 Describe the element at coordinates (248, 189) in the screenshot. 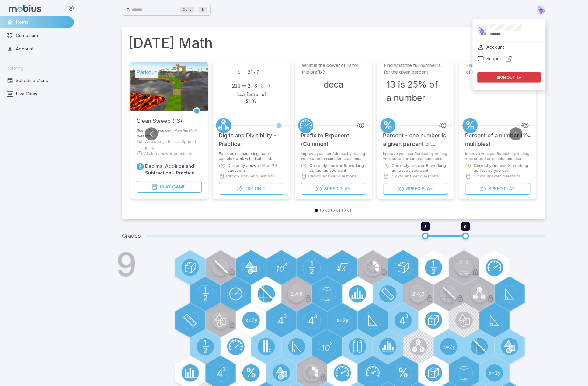

I see `span: Try` at that location.